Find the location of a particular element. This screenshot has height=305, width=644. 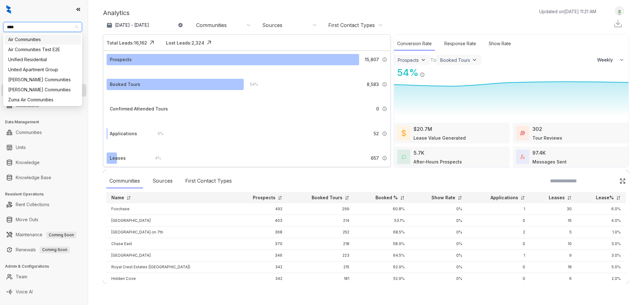

td: 64.5% is located at coordinates (382, 256).